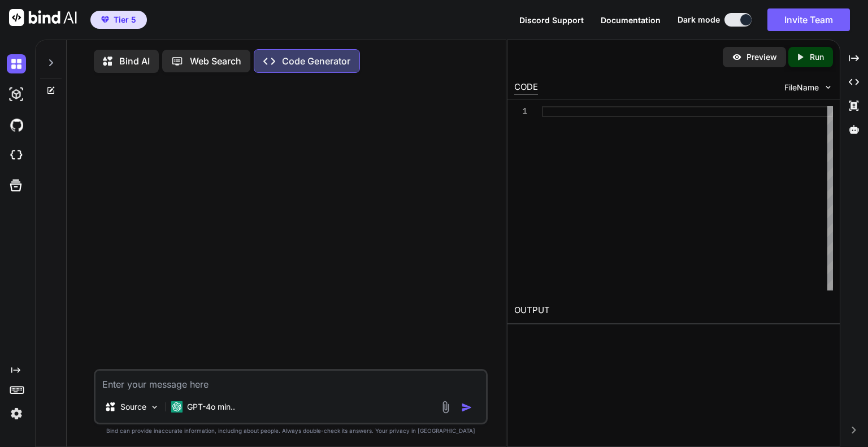  What do you see at coordinates (467, 407) in the screenshot?
I see `img: icon` at bounding box center [467, 407].